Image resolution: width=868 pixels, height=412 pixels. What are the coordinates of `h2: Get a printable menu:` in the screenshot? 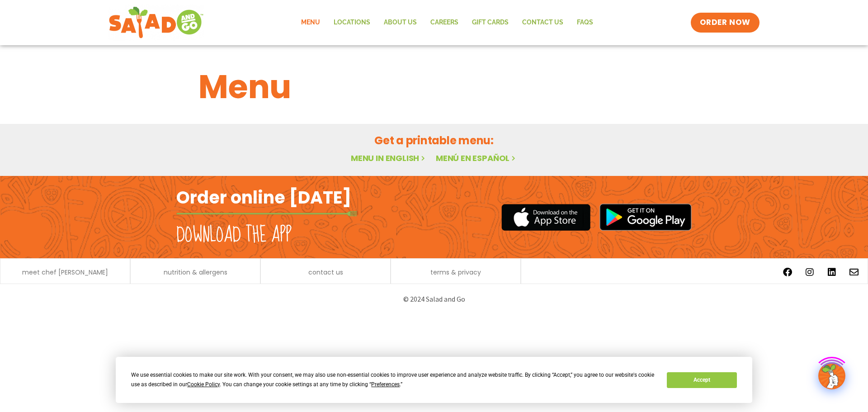 It's located at (434, 140).